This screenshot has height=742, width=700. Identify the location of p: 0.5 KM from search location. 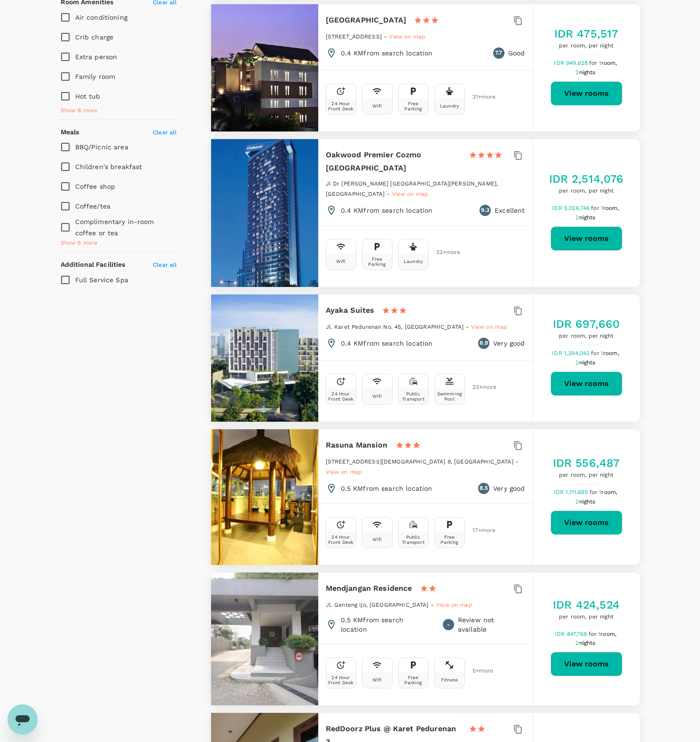
(386, 488).